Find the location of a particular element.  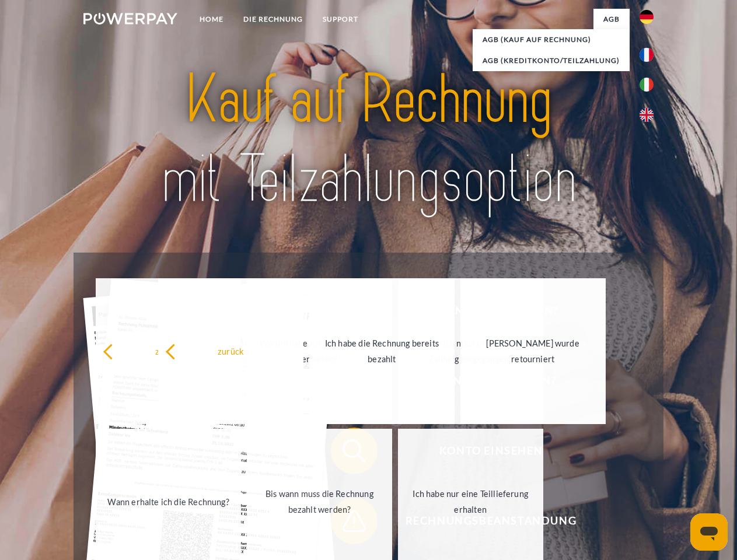

img: title-powerpay_de.svg is located at coordinates (368, 139).